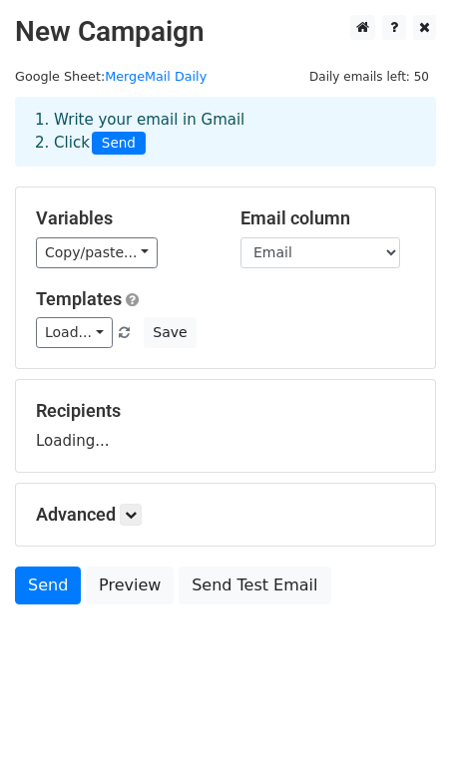  What do you see at coordinates (123, 218) in the screenshot?
I see `h5: Variables` at bounding box center [123, 218].